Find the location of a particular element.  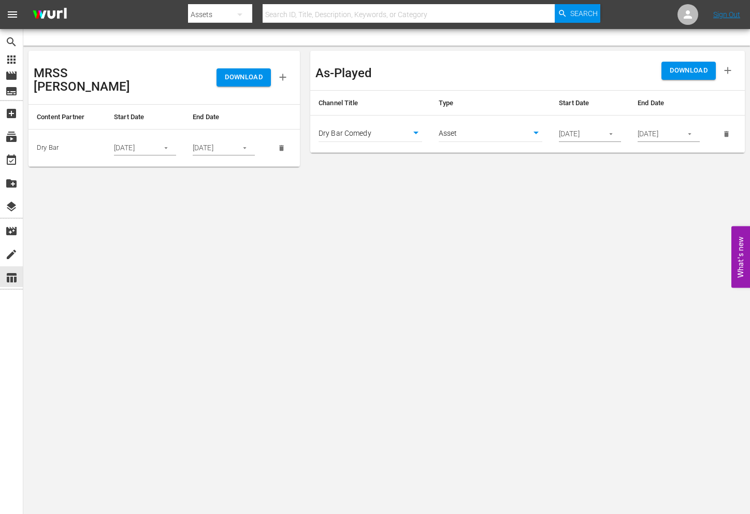

th: Type is located at coordinates (491, 103).